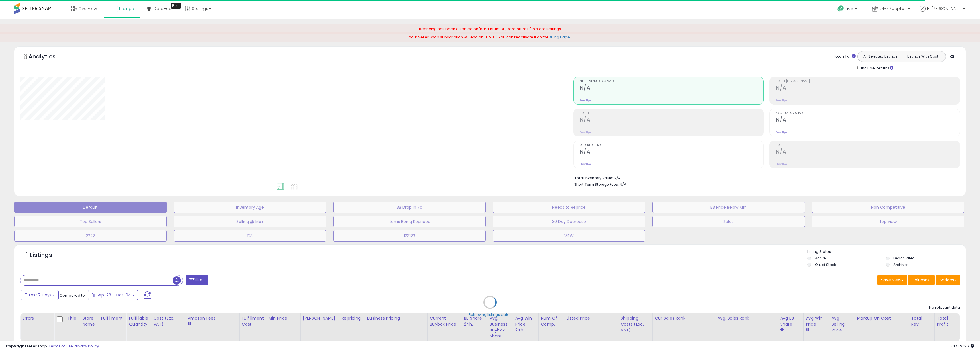 The height and width of the screenshot is (352, 980). I want to click on button: Listings With Cost, so click(922, 56).